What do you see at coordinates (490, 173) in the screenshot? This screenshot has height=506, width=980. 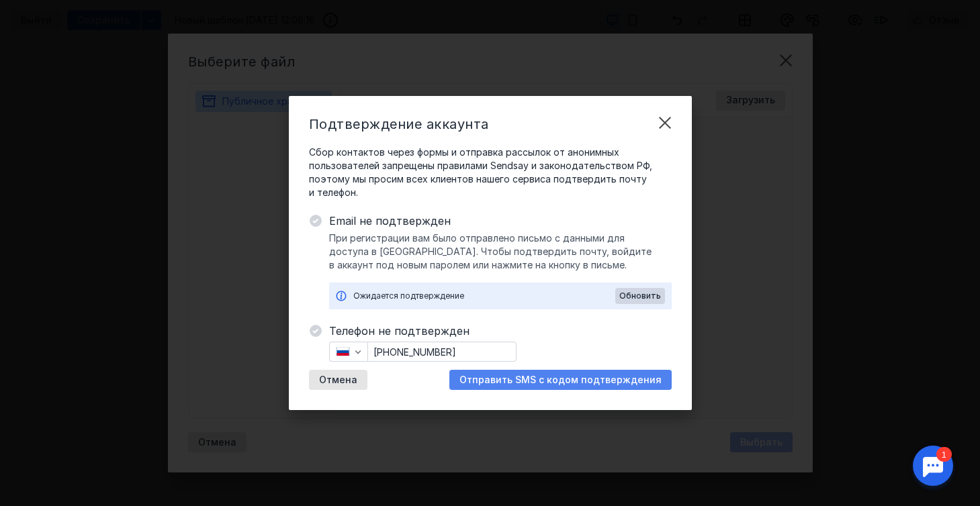 I see `span: Сбор контактов через формы и отправка рассылок от анонимных пользователей запрещены правилами Sen...` at bounding box center [490, 173].